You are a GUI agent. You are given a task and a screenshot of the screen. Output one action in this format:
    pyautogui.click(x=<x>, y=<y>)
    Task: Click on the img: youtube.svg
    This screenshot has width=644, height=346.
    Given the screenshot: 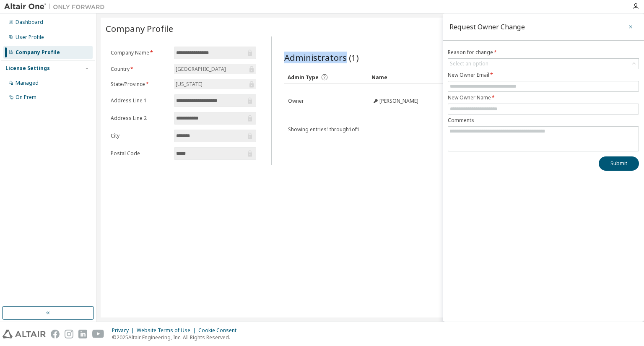 What is the action you would take?
    pyautogui.click(x=98, y=334)
    